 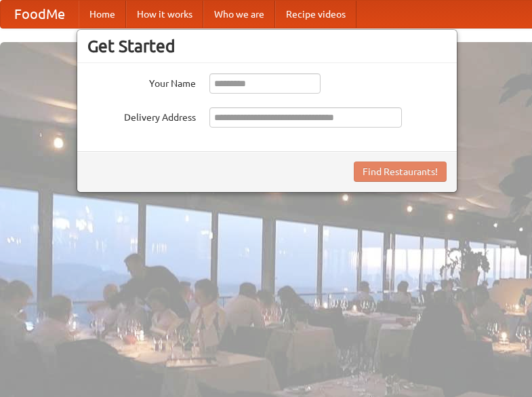 What do you see at coordinates (400, 172) in the screenshot?
I see `button: Find Restaurants!` at bounding box center [400, 172].